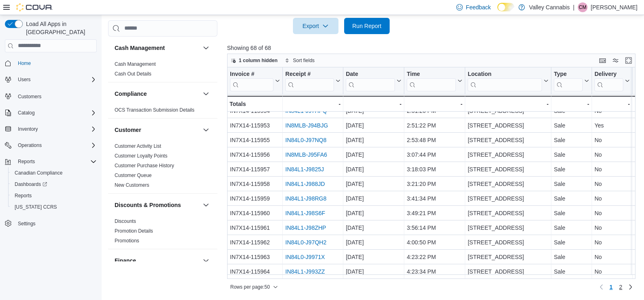  What do you see at coordinates (144, 166) in the screenshot?
I see `span: Customer Purchase History` at bounding box center [144, 166].